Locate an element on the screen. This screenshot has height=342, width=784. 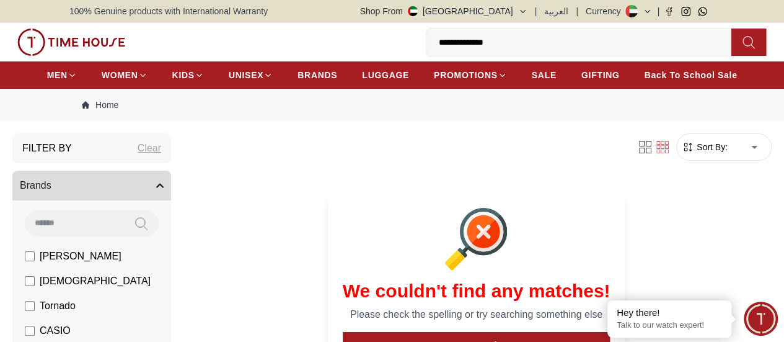
a: KIDS is located at coordinates (188, 75).